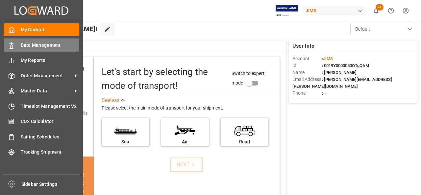  Describe the element at coordinates (41, 30) in the screenshot. I see `a: My Cockpit` at that location.